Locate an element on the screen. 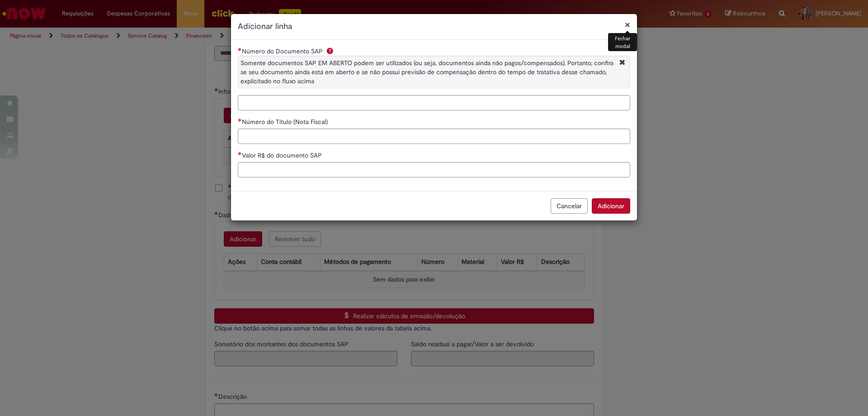 Image resolution: width=868 pixels, height=416 pixels. input: Número do Documento SAP is located at coordinates (434, 103).